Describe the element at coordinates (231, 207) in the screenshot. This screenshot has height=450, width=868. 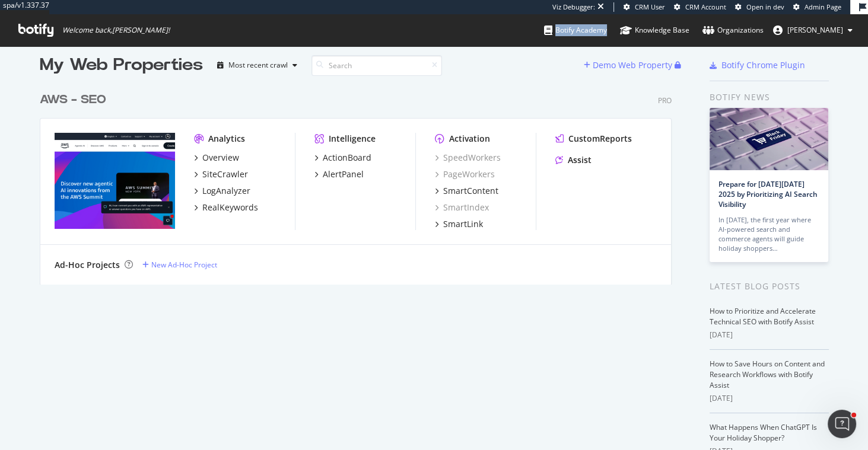
I see `div: RealKeywords` at that location.